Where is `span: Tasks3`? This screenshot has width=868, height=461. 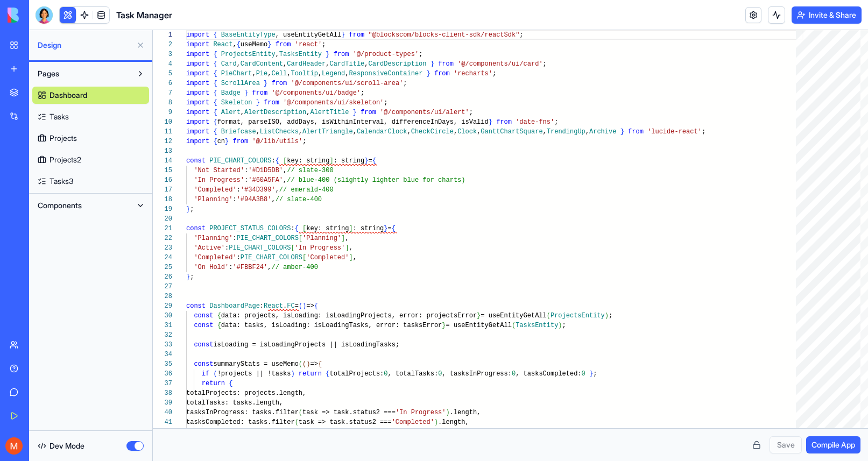 span: Tasks3 is located at coordinates (61, 181).